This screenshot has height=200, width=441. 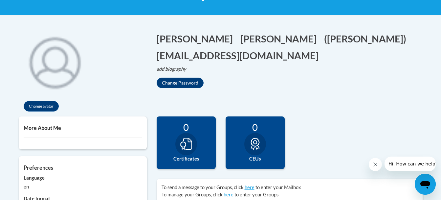 What do you see at coordinates (255, 159) in the screenshot?
I see `label: CEUs` at bounding box center [255, 159].